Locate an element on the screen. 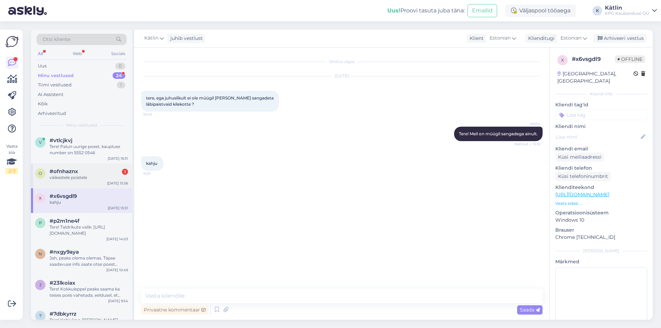 This screenshot has width=661, height=328. span: 15:49 is located at coordinates (156, 114).